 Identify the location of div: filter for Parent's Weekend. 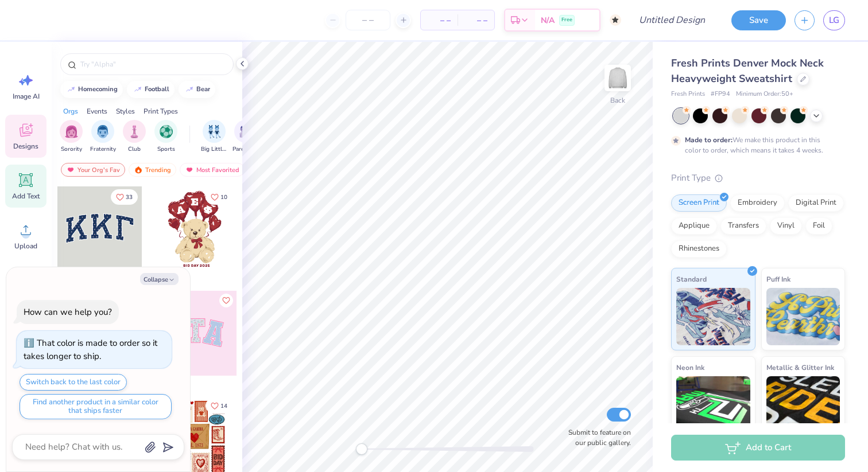
(246, 137).